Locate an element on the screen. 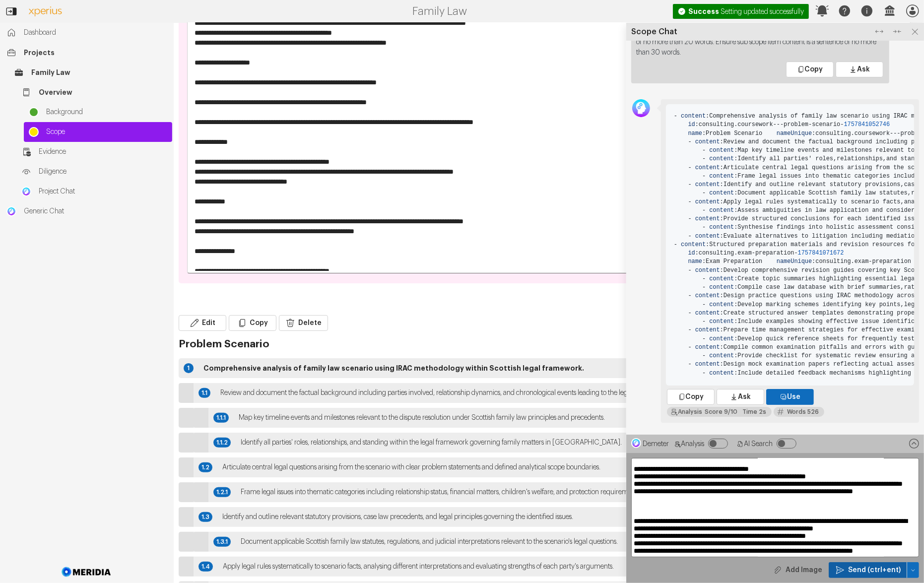 The height and width of the screenshot is (583, 924). button: Edit is located at coordinates (202, 323).